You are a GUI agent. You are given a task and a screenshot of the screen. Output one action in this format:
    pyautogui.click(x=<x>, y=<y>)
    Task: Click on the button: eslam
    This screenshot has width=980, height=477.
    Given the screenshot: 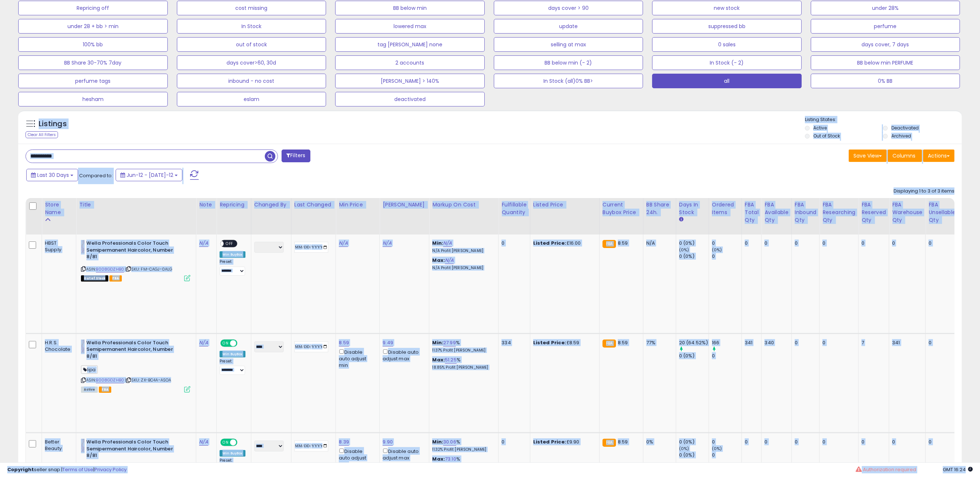 What is the action you would take?
    pyautogui.click(x=251, y=100)
    